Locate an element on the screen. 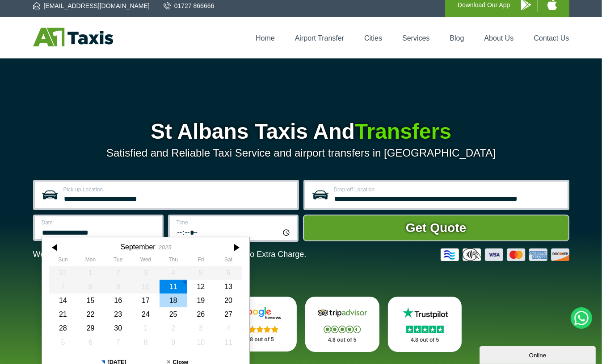 The height and width of the screenshot is (364, 602). div: Online is located at coordinates (58, 10).